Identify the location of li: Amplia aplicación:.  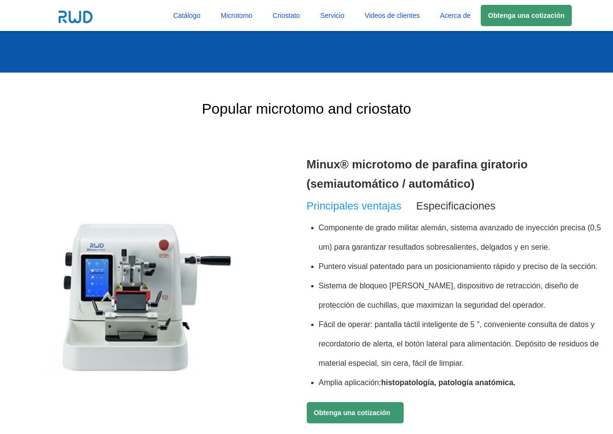
(460, 383).